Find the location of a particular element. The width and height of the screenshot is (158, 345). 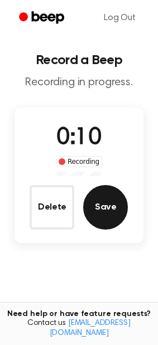

button: Delete Audio Record is located at coordinates (52, 208).